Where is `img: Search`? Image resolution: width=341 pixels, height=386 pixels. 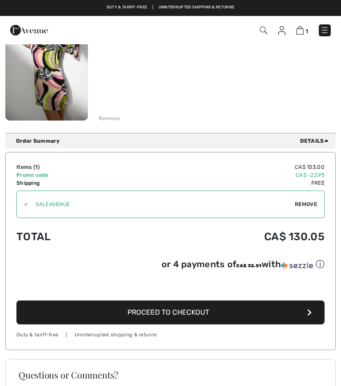 img: Search is located at coordinates (263, 30).